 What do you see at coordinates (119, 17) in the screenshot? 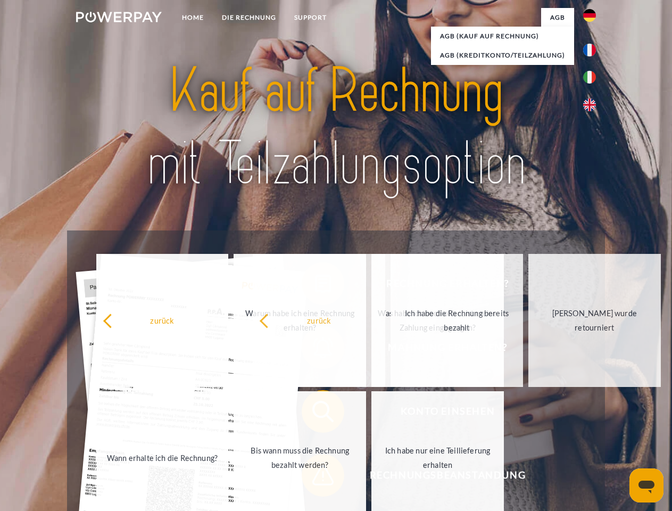
I see `img: logo-powerpay-white.svg` at bounding box center [119, 17].